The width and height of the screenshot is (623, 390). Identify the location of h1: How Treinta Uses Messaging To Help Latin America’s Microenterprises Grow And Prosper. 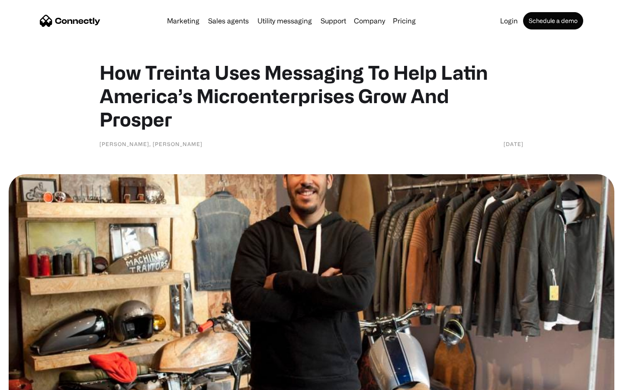
(312, 96).